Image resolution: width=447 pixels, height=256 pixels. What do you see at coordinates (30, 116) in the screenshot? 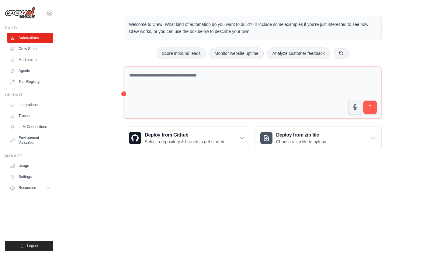
I see `a: Traces` at bounding box center [30, 116].